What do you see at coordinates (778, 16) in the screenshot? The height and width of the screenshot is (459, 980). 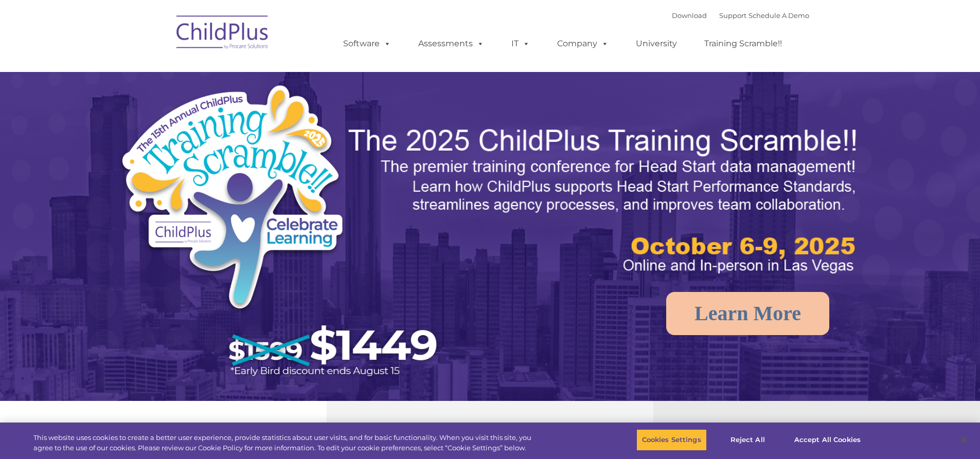 I see `a: Schedule A Demo` at bounding box center [778, 16].